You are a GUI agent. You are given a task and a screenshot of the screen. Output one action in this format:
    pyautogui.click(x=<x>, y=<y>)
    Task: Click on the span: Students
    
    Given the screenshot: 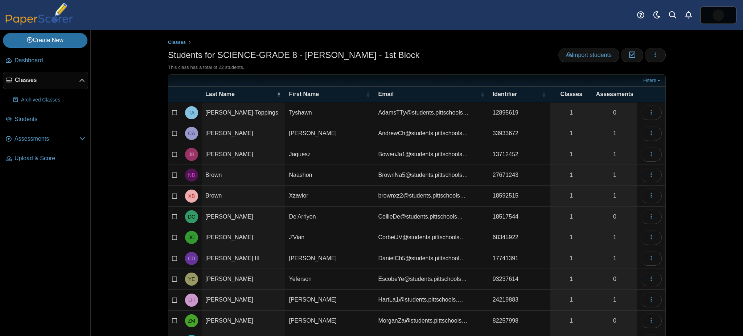 What is the action you would take?
    pyautogui.click(x=50, y=119)
    